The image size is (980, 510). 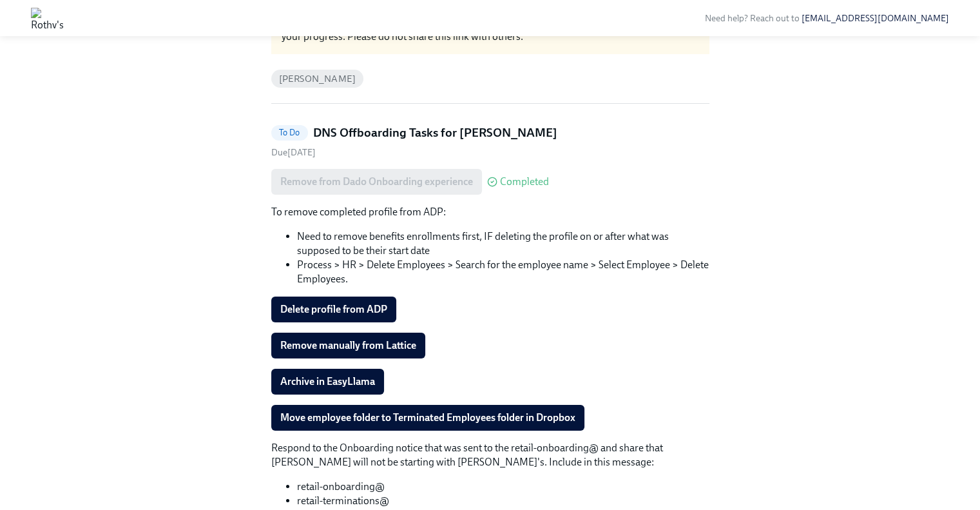 What do you see at coordinates (491, 212) in the screenshot?
I see `p: To remove completed profile from ADP:` at bounding box center [491, 212].